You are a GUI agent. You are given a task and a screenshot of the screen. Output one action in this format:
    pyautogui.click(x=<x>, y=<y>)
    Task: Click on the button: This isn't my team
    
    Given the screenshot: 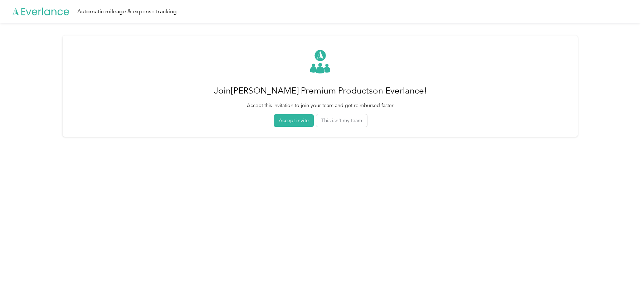 What is the action you would take?
    pyautogui.click(x=342, y=120)
    